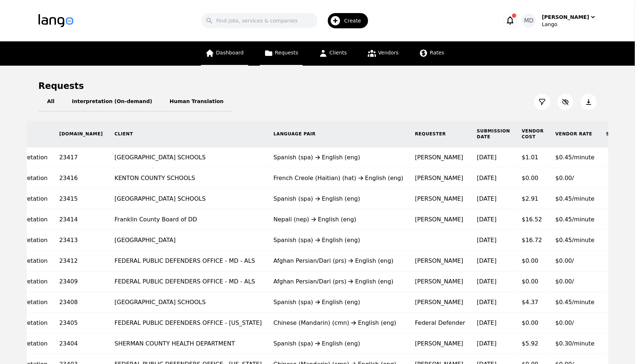 The height and width of the screenshot is (364, 635). I want to click on td: $1.01, so click(533, 157).